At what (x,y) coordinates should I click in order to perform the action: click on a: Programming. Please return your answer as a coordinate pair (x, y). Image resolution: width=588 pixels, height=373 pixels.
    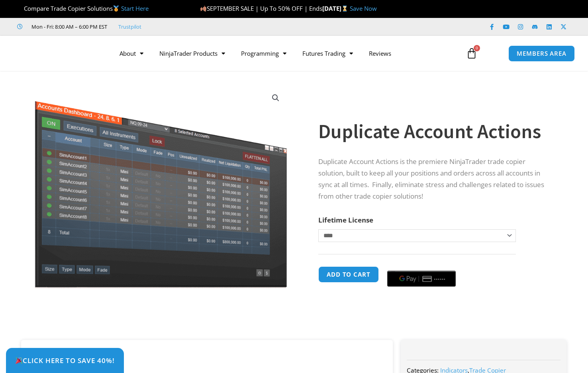
    Looking at the image, I should click on (264, 54).